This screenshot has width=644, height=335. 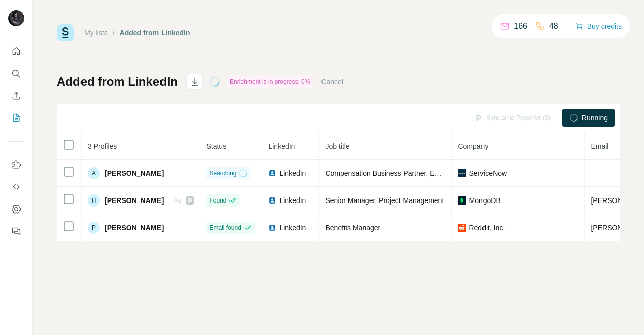 I want to click on span: 3 Profiles, so click(x=102, y=146).